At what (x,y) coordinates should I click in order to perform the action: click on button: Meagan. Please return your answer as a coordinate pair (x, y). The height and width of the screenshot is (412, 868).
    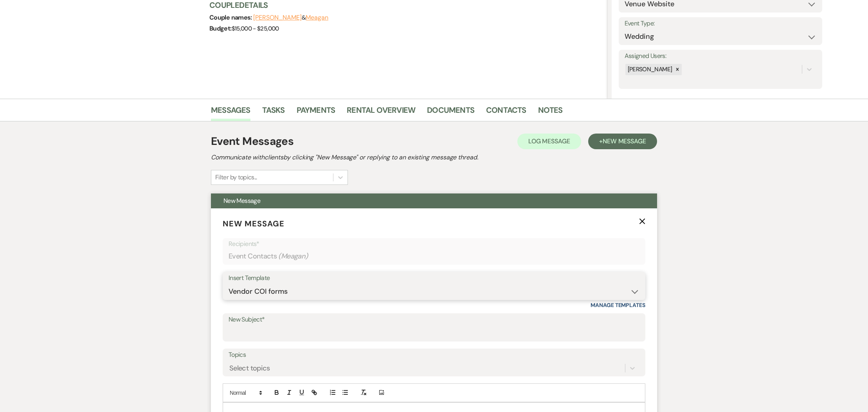
    Looking at the image, I should click on (317, 18).